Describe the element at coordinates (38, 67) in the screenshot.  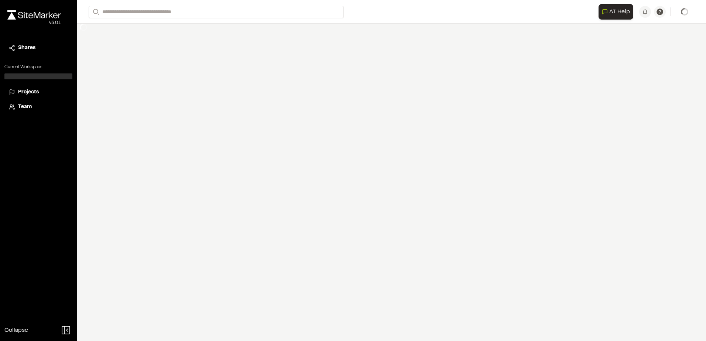
I see `p: Current Workspace` at that location.